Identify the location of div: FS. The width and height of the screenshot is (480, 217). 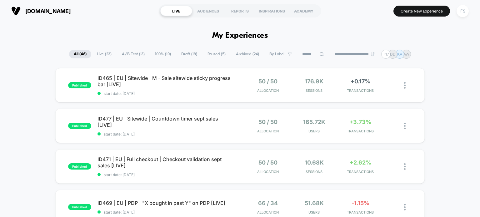
(463, 11).